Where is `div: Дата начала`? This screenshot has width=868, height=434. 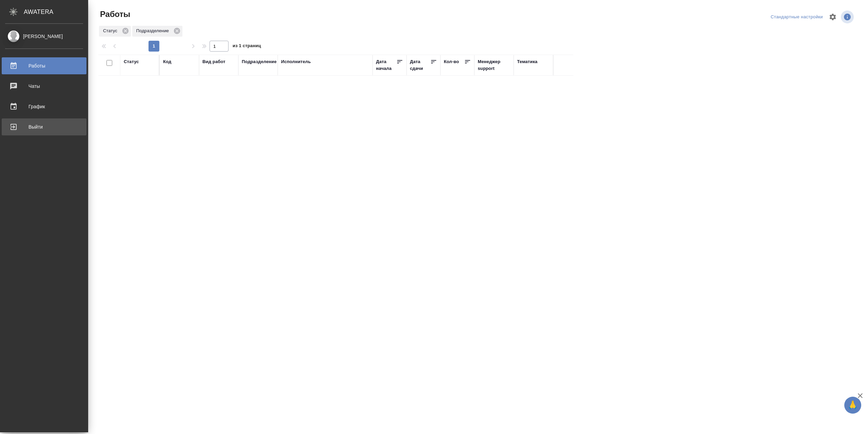 div: Дата начала is located at coordinates (386, 65).